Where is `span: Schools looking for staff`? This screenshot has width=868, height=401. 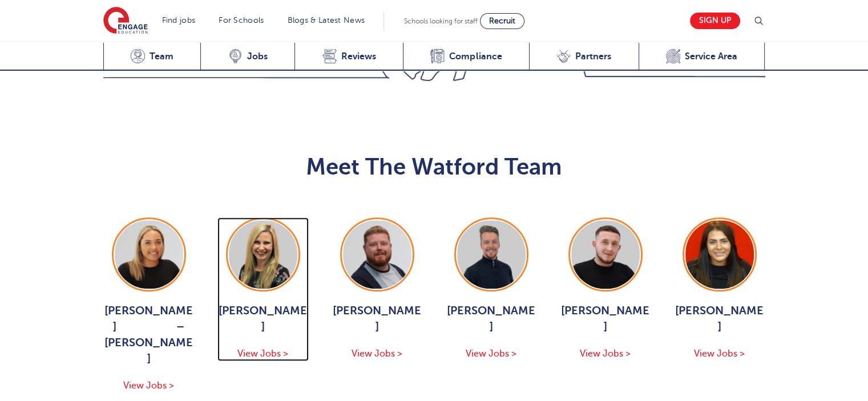
span: Schools looking for staff is located at coordinates (441, 21).